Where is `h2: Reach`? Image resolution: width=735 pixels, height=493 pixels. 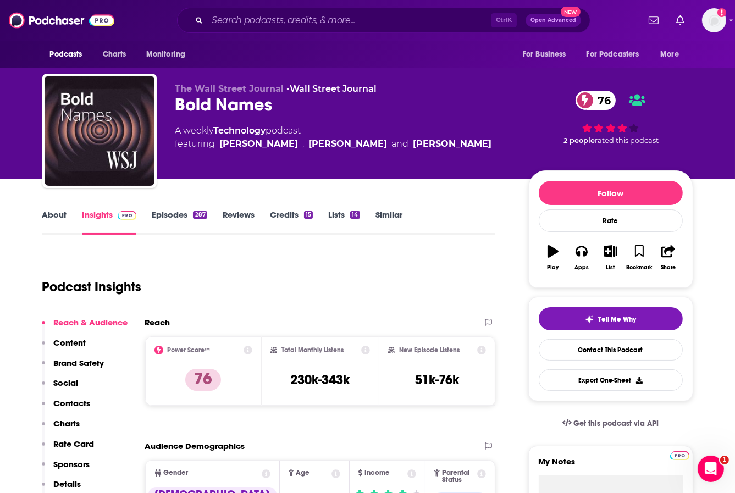 h2: Reach is located at coordinates (158, 322).